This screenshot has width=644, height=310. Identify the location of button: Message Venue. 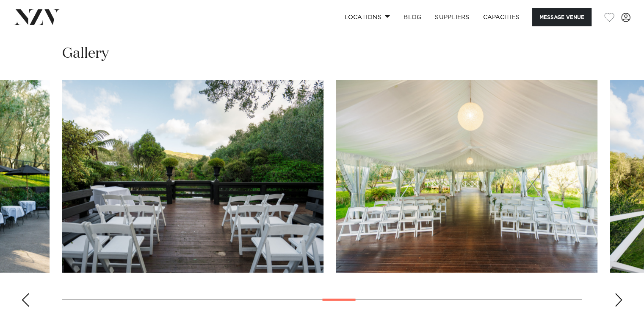
(562, 17).